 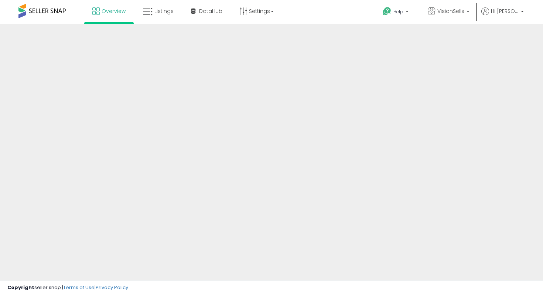 I want to click on span: DataHub, so click(x=211, y=11).